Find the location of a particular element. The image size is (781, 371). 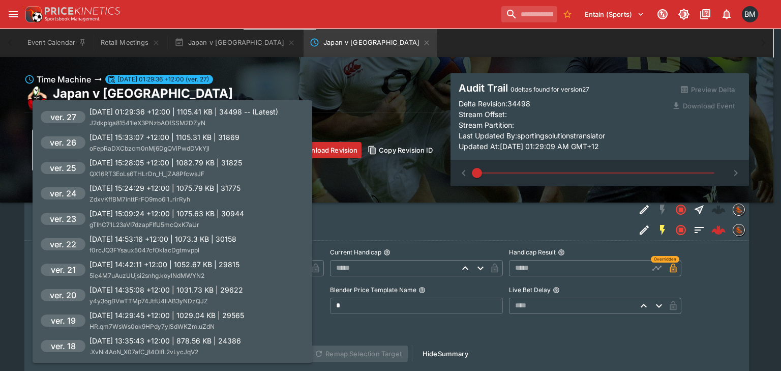

span: QX16RT3EoLs6THLrDn_H_jZA8PfcwsJF is located at coordinates (147, 173).